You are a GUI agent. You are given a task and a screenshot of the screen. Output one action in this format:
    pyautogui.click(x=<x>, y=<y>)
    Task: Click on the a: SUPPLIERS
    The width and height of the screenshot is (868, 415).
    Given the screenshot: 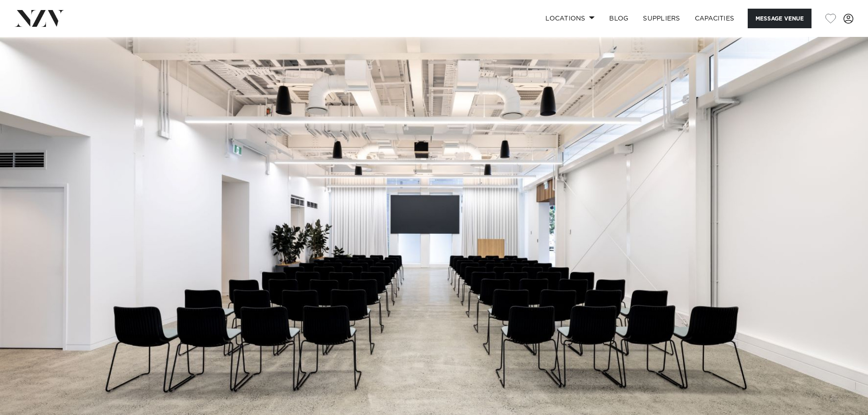 What is the action you would take?
    pyautogui.click(x=661, y=19)
    